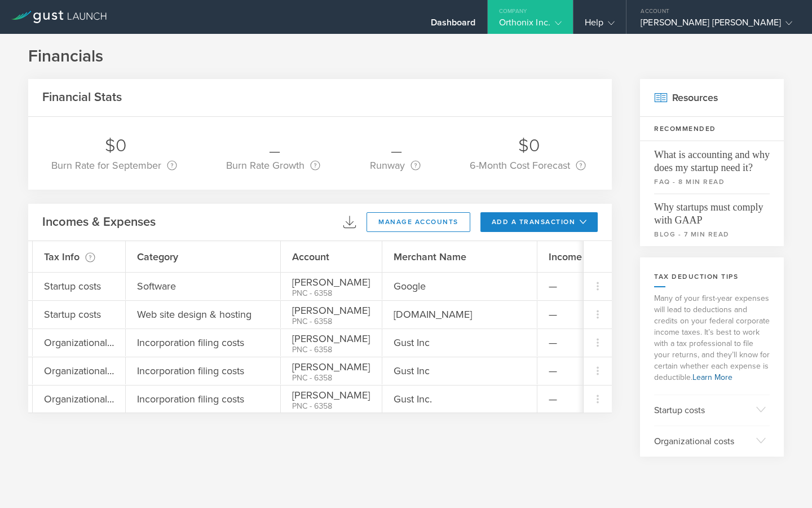 The image size is (812, 508). I want to click on h2: Incomes & Expenses, so click(99, 222).